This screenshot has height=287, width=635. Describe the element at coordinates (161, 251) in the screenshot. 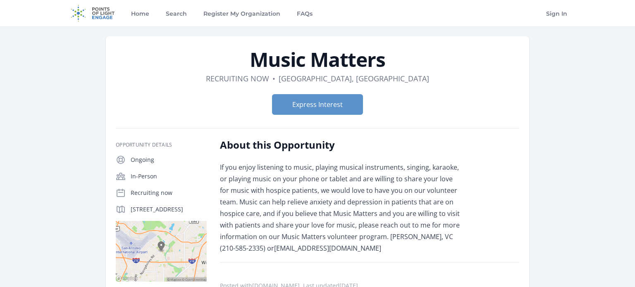

I see `img: Map` at that location.